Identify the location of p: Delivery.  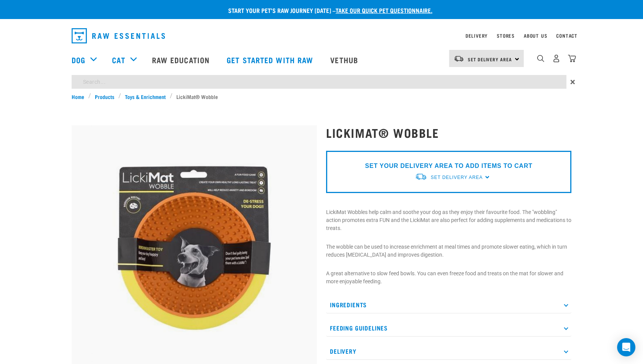
(449, 351).